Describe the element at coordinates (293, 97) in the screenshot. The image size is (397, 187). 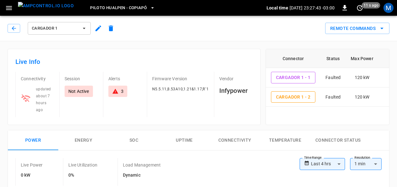
I see `button: Cargador 1 - 2` at that location.